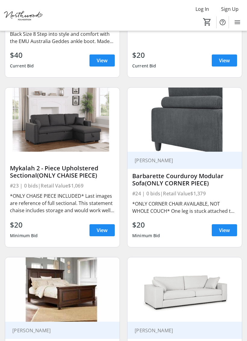 The width and height of the screenshot is (247, 341). I want to click on img: Mykalah 2 - Piece Upholstered Sectional(ONLY CHAISE PIECE), so click(62, 120).